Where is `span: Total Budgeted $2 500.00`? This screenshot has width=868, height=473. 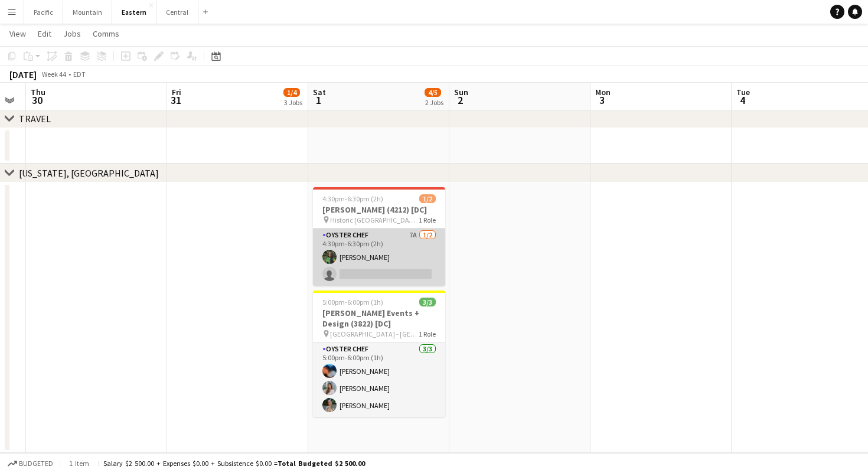
span: Total Budgeted $2 500.00 is located at coordinates (321, 463).